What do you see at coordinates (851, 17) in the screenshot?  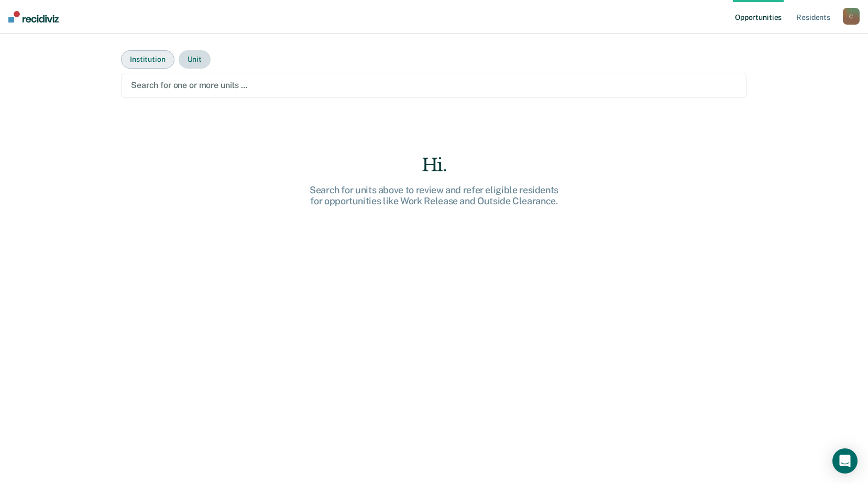 I see `button: C` at bounding box center [851, 17].